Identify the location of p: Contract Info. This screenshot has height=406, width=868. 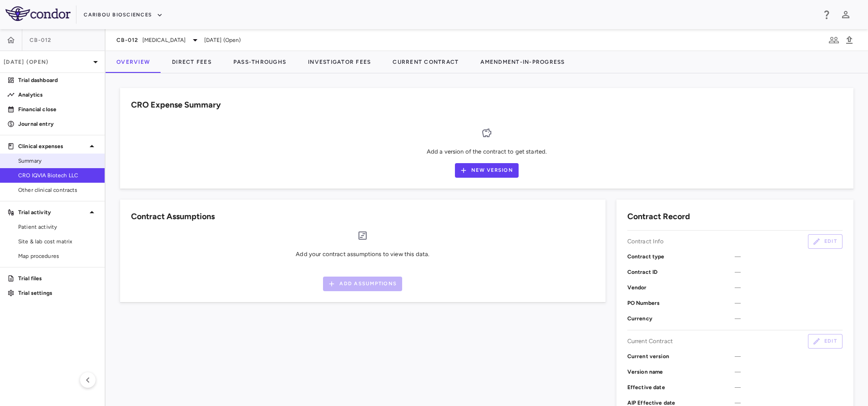
(646, 242).